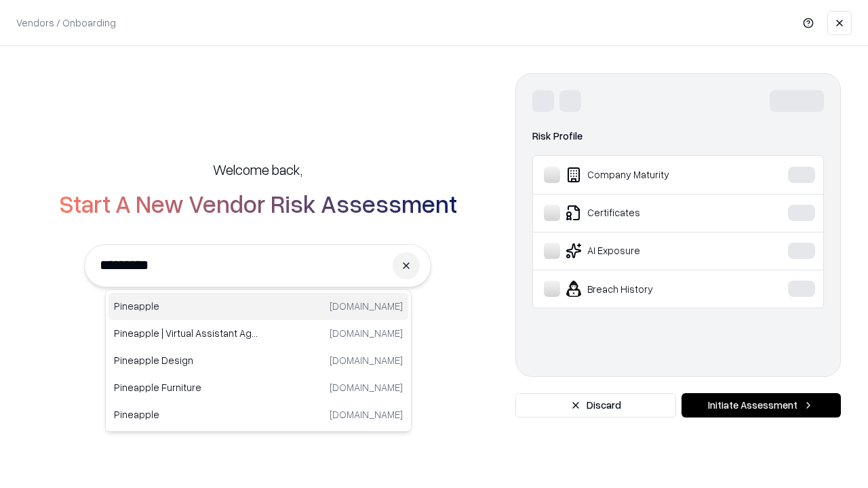  What do you see at coordinates (186, 333) in the screenshot?
I see `p: Pineapple | Virtual Assistant Agency` at bounding box center [186, 333].